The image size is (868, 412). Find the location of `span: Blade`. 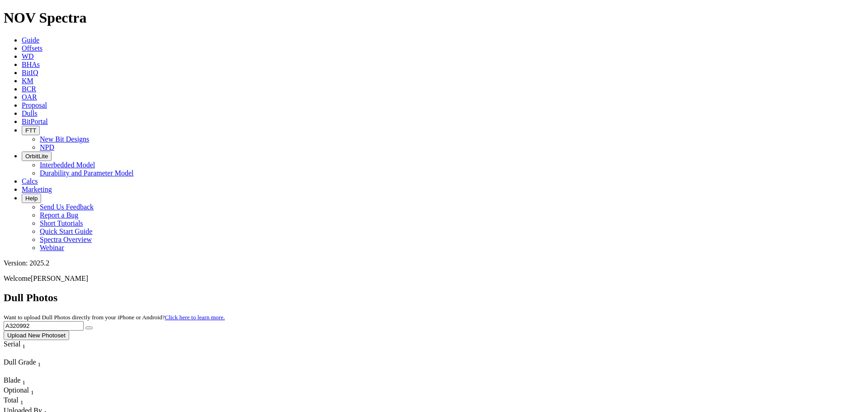

span: Blade is located at coordinates (12, 380).